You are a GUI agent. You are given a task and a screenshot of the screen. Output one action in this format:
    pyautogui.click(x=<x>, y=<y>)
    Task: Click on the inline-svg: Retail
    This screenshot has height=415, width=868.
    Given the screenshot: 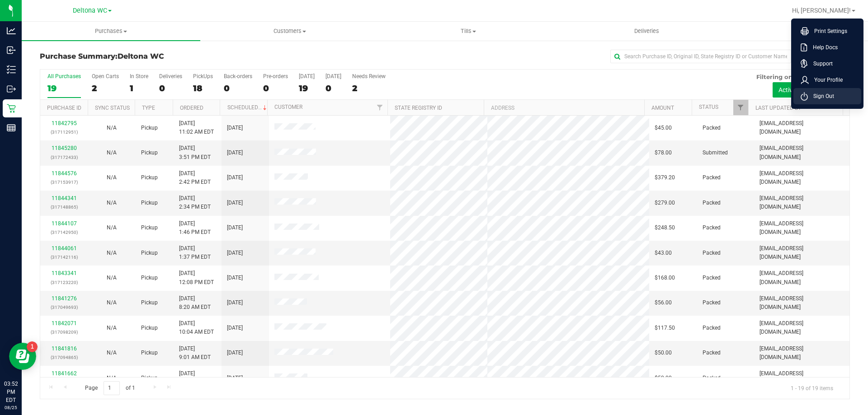 What is the action you would take?
    pyautogui.click(x=11, y=108)
    